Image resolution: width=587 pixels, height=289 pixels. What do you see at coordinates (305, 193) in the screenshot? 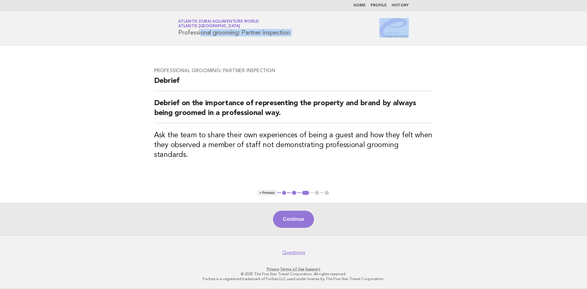
I see `button: 3` at bounding box center [305, 193].